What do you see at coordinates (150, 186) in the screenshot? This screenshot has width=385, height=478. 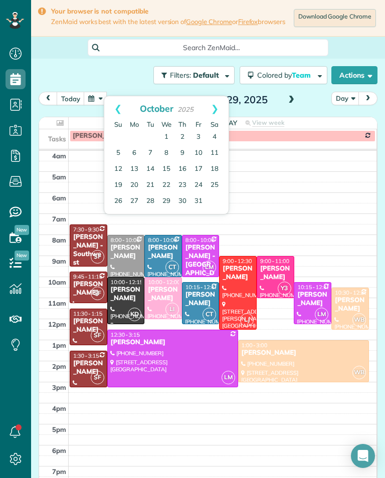 I see `a: 21` at bounding box center [150, 186].